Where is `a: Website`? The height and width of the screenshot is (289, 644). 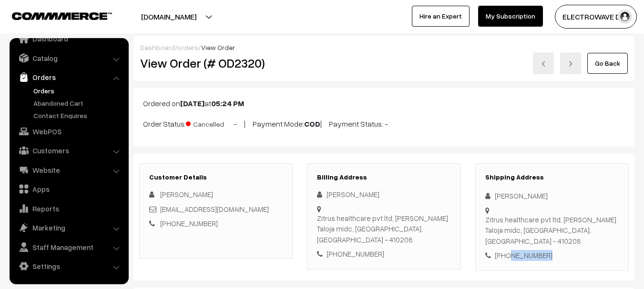 a: Website is located at coordinates (68, 170).